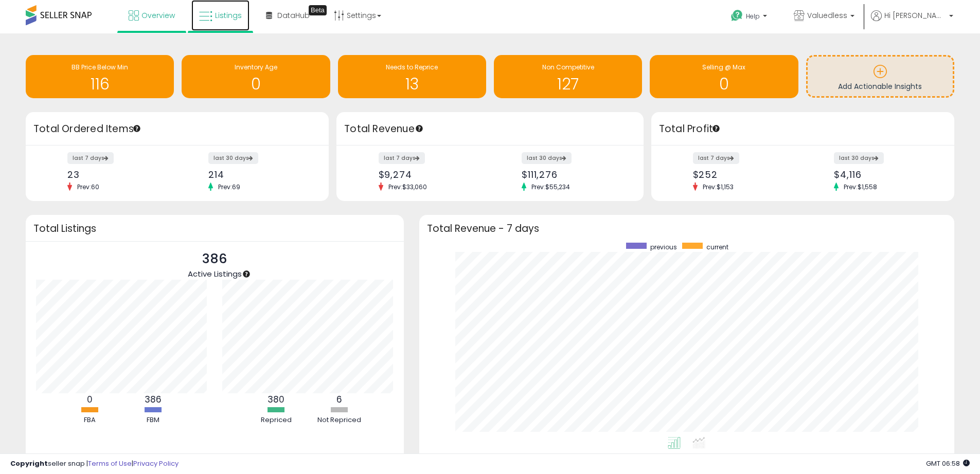 The width and height of the screenshot is (980, 474). I want to click on a: Help, so click(750, 17).